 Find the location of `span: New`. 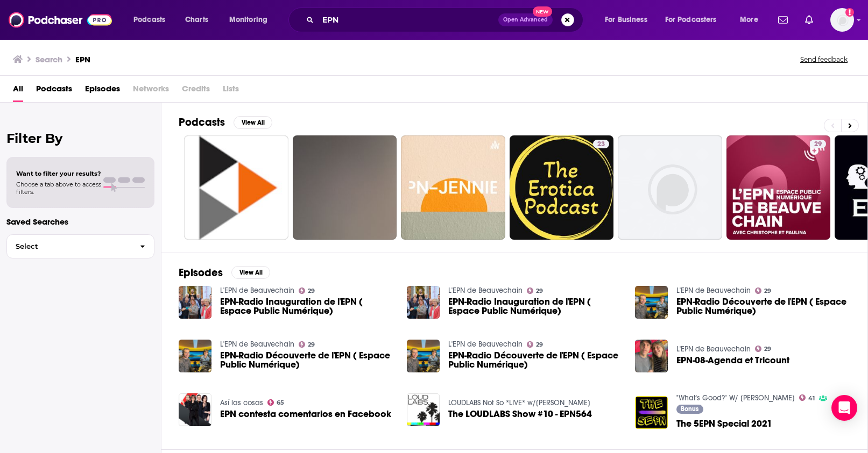

span: New is located at coordinates (542, 11).